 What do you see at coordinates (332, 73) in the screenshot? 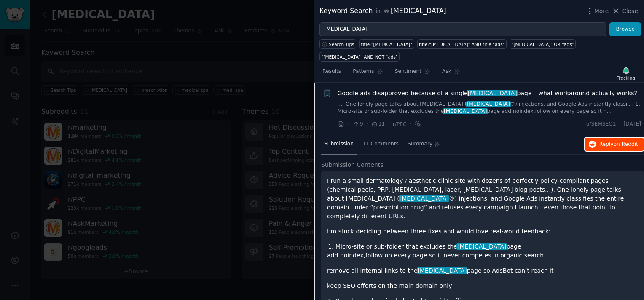
I see `a: Results` at bounding box center [332, 73].